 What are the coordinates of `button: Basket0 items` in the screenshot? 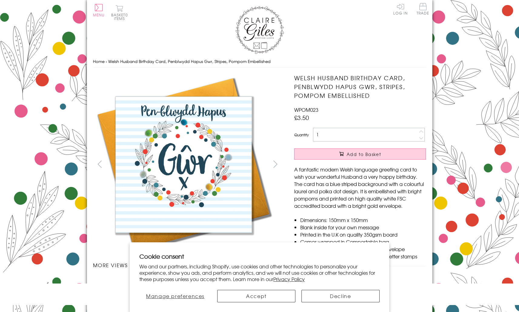 It's located at (119, 12).